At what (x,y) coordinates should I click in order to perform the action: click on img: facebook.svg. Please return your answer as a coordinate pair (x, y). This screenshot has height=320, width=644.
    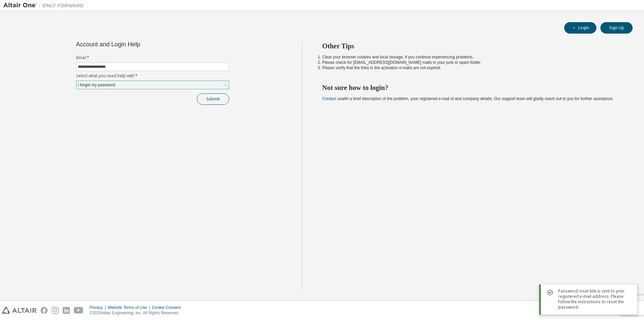
    Looking at the image, I should click on (44, 310).